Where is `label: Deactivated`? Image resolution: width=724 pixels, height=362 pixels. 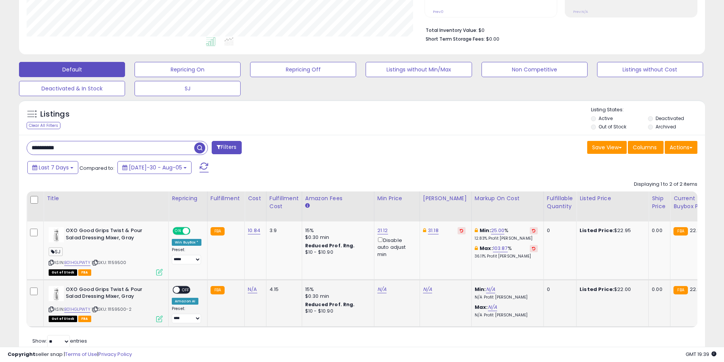
label: Deactivated is located at coordinates (669, 118).